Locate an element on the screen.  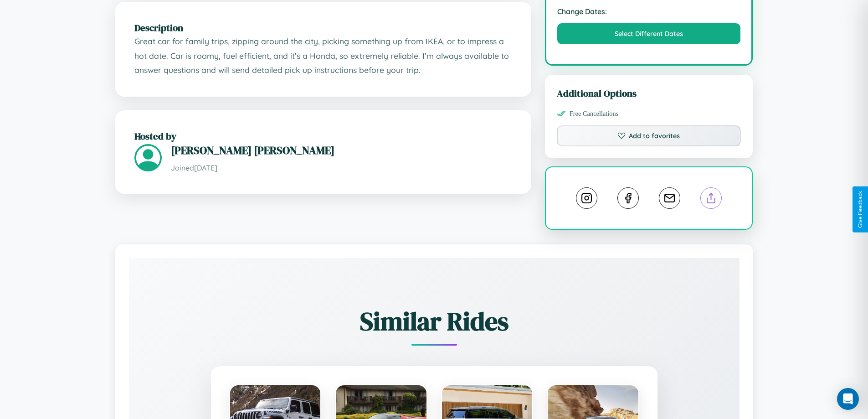
span: Free Cancellations is located at coordinates (594, 114).